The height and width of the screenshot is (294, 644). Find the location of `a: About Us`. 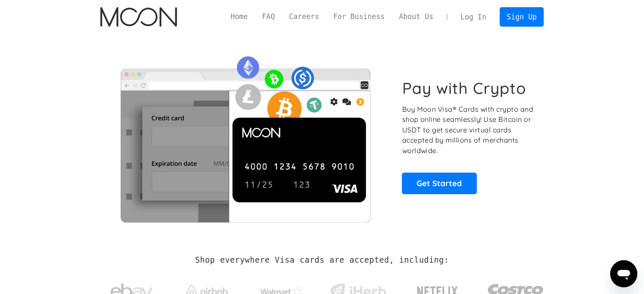

a: About Us is located at coordinates (416, 17).